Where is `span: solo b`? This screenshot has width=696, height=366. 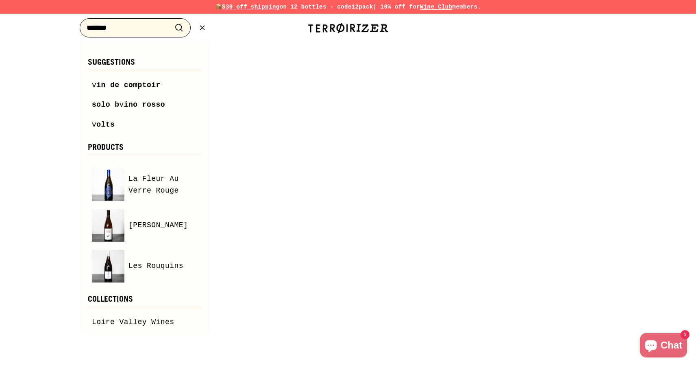
span: solo b is located at coordinates (106, 105).